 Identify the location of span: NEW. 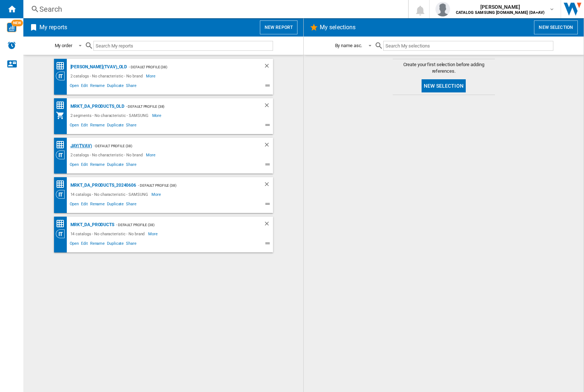
(17, 23).